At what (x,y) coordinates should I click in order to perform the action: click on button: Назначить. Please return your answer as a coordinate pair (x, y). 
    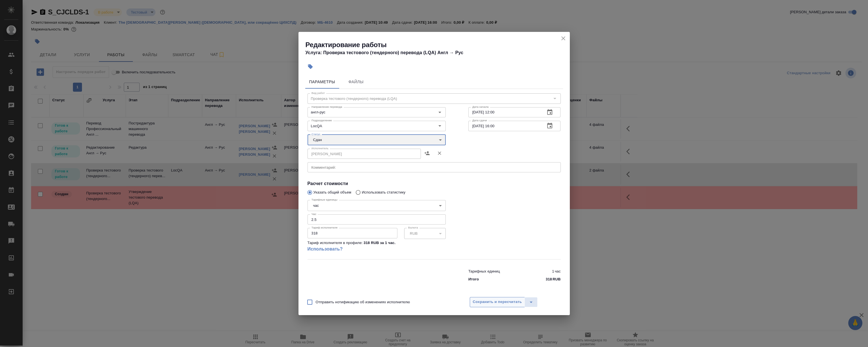
    Looking at the image, I should click on (427, 153).